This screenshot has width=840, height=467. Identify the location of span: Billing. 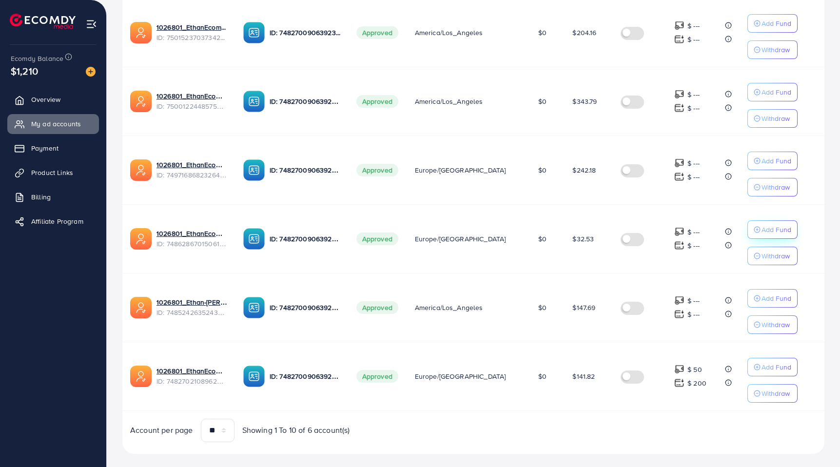
(41, 197).